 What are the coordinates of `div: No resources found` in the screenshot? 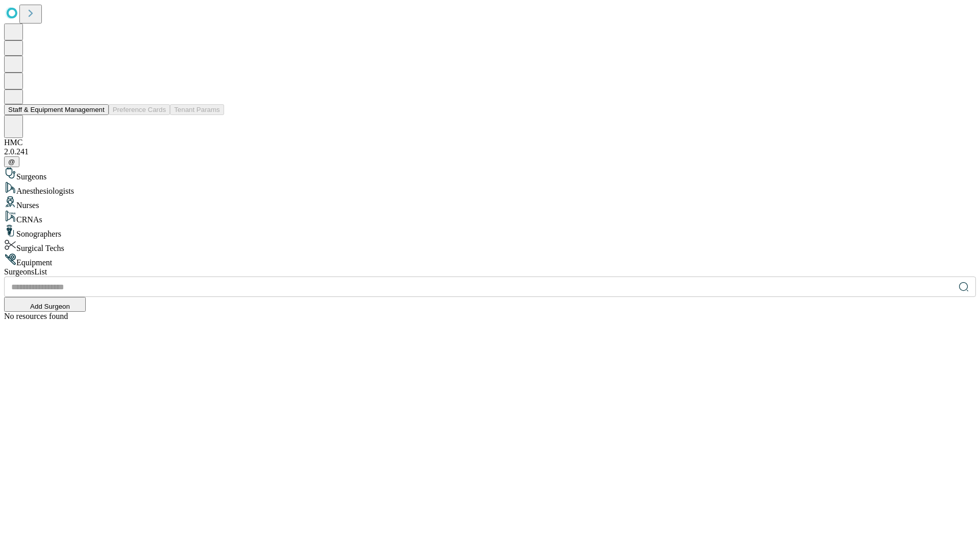 It's located at (490, 316).